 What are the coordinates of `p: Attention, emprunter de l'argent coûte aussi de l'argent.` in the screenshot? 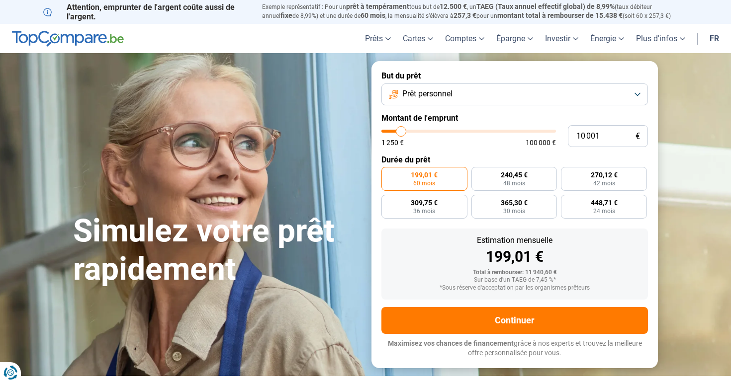 It's located at (147, 12).